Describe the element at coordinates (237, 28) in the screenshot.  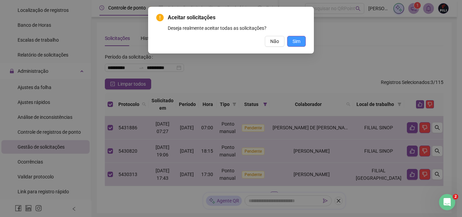
I see `div: Deseja realmente aceitar todas as solicitações?` at that location.